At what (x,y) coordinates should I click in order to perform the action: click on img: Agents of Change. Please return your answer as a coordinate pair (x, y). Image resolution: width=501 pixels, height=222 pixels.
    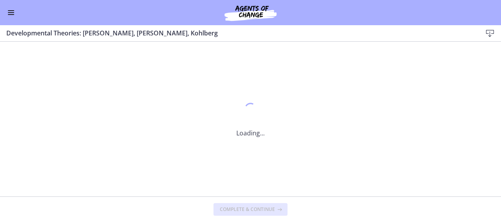
    Looking at the image, I should click on (251, 13).